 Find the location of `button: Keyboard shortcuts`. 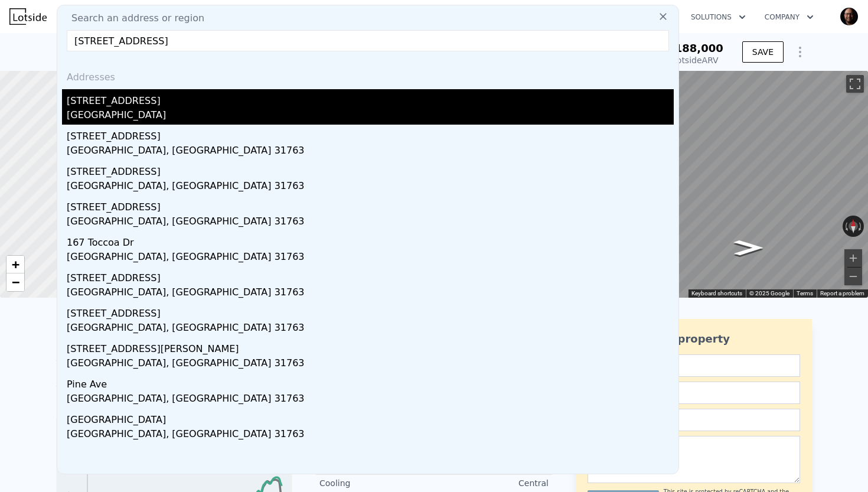

button: Keyboard shortcuts is located at coordinates (717, 294).